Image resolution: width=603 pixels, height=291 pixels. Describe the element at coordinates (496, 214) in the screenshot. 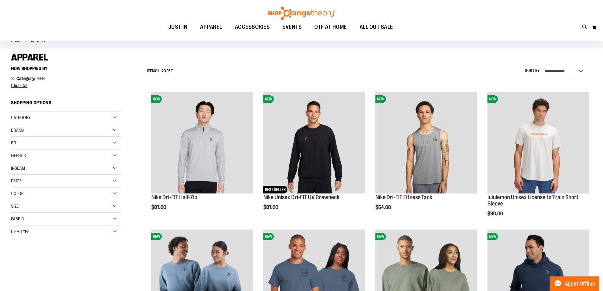

I see `span: $90.00` at that location.